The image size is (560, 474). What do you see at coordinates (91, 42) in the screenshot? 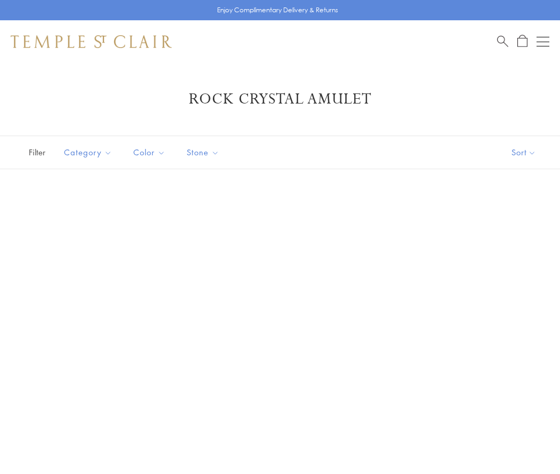
I see `img: Temple St. Clair` at bounding box center [91, 42].